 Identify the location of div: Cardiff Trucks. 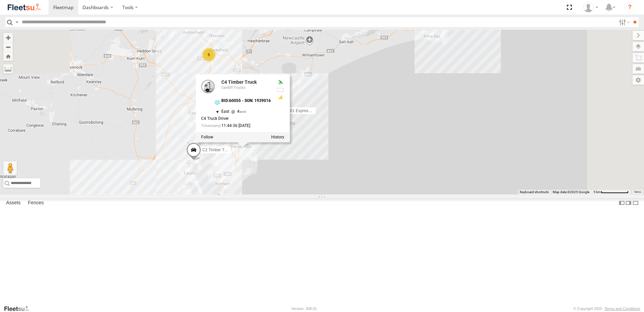
(246, 88).